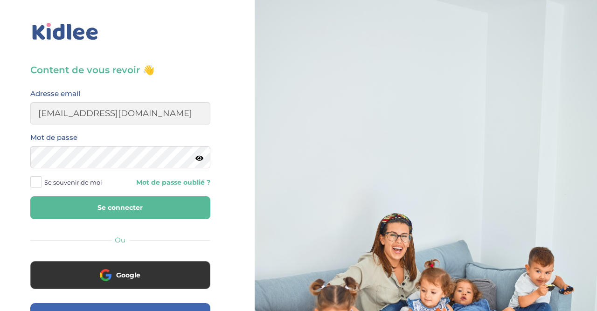 This screenshot has height=311, width=597. Describe the element at coordinates (120, 207) in the screenshot. I see `button: Se connecter` at that location.